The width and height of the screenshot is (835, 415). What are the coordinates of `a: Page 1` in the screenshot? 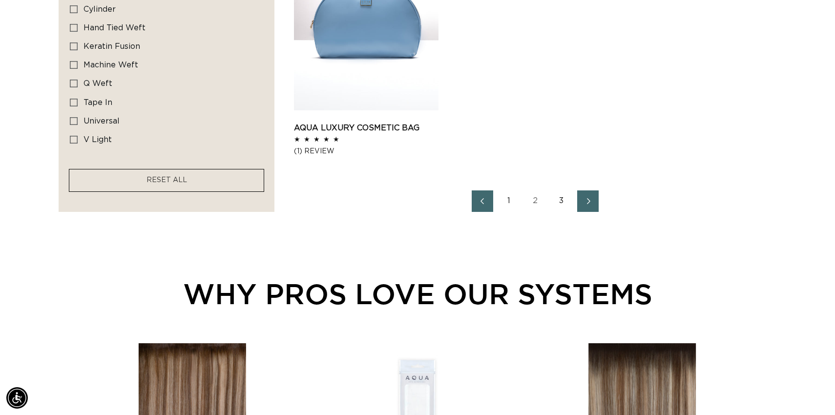 It's located at (509, 201).